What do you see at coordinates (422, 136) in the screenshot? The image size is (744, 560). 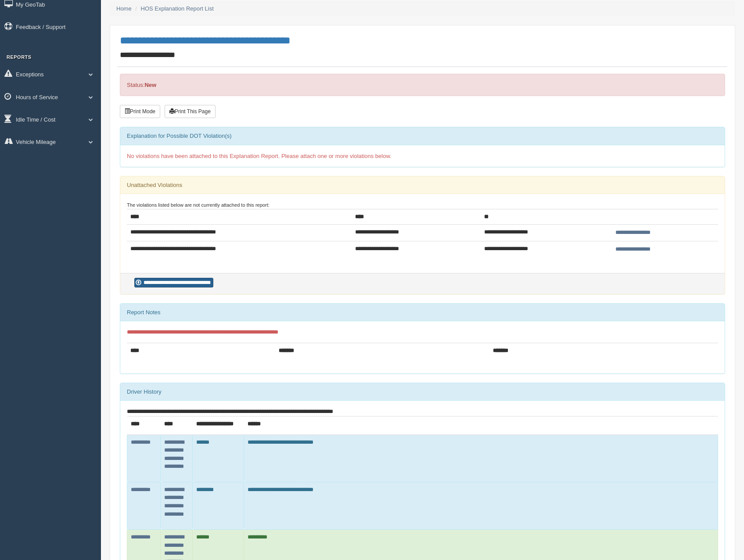 I see `div: Explanation for Possible DOT Violation(s)` at bounding box center [422, 136].